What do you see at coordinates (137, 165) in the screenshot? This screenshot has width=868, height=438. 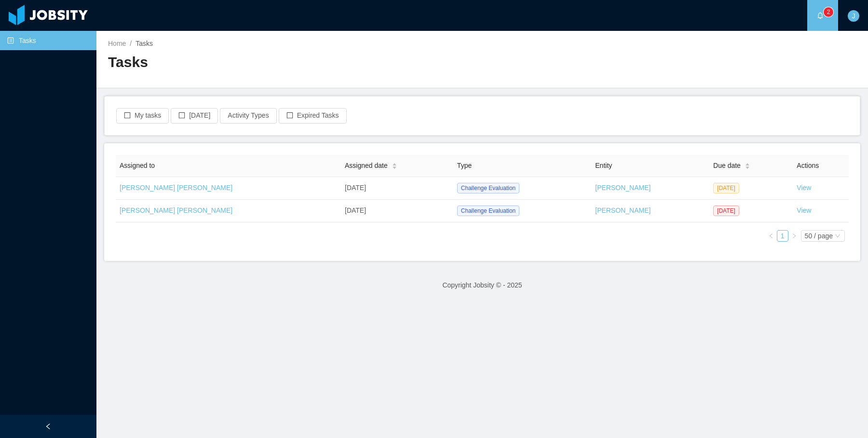 I see `span: Assigned to` at bounding box center [137, 165].